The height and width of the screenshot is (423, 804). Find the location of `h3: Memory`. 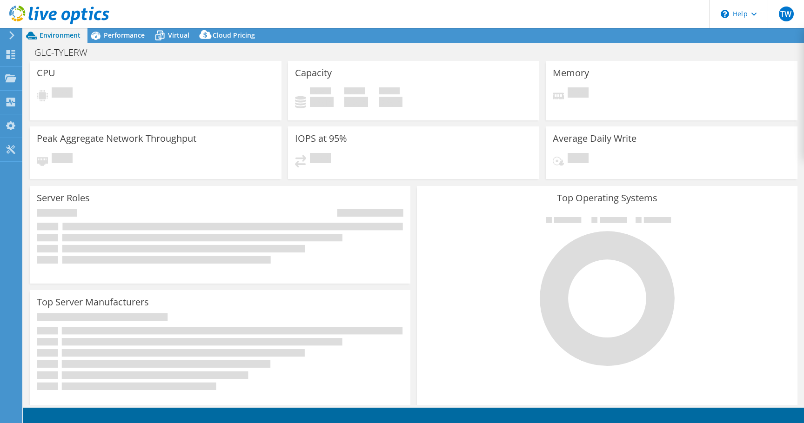

h3: Memory is located at coordinates (571, 73).